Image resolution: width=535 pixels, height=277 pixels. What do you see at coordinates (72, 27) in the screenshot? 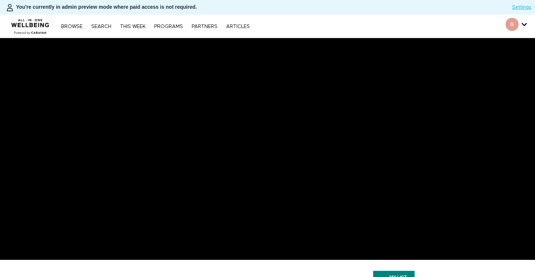
I see `a: Browse` at bounding box center [72, 27].